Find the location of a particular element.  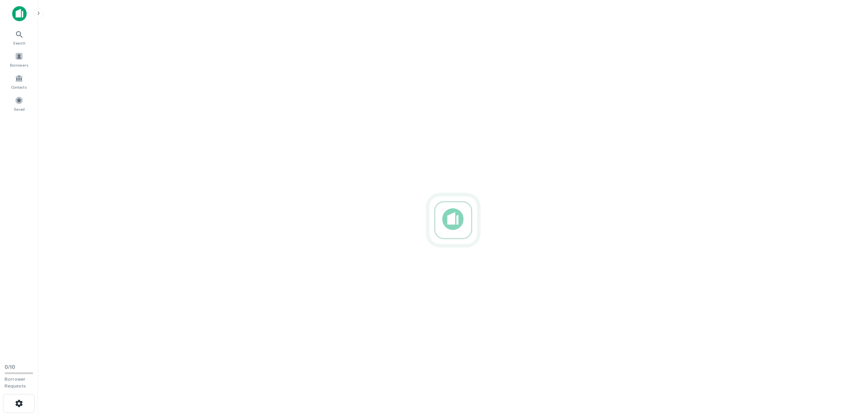

span: Borrower Requests is located at coordinates (15, 383).